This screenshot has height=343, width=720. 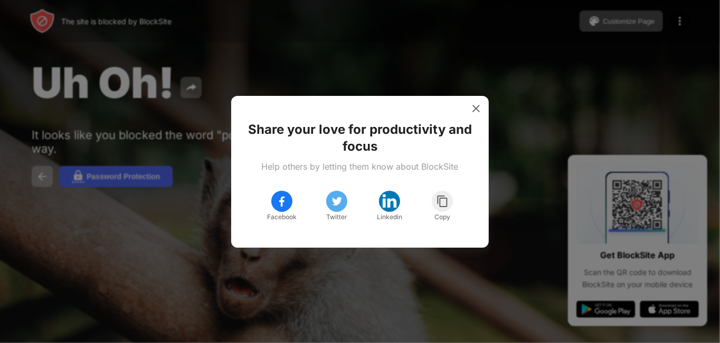 What do you see at coordinates (389, 217) in the screenshot?
I see `div: Linkedin` at bounding box center [389, 217].